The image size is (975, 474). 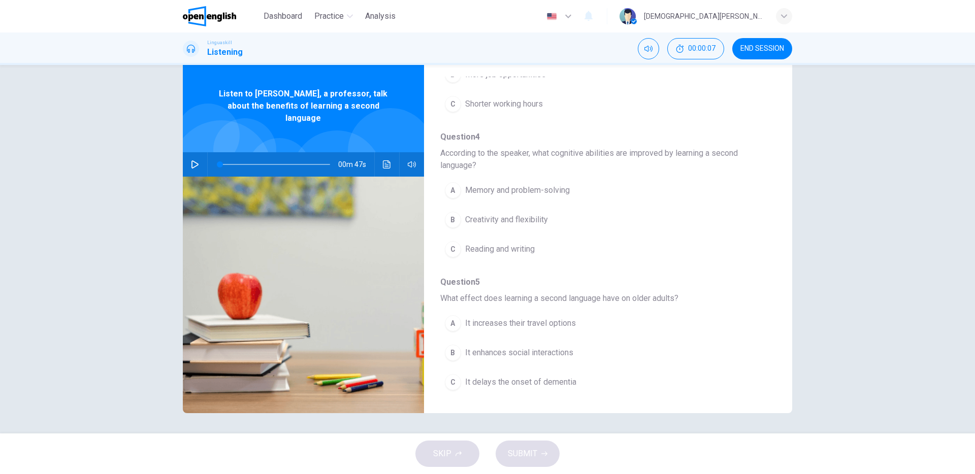 I want to click on button: CReading and writing, so click(x=581, y=249).